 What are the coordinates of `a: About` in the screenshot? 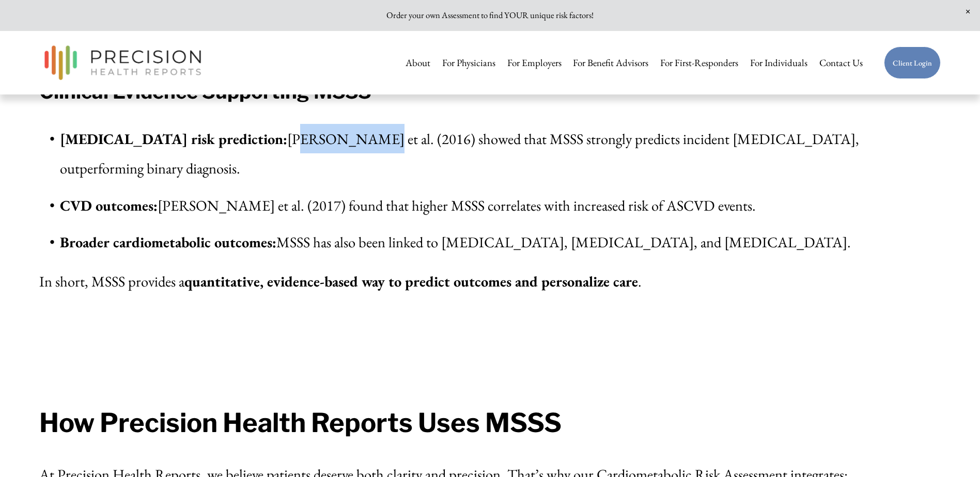 It's located at (418, 63).